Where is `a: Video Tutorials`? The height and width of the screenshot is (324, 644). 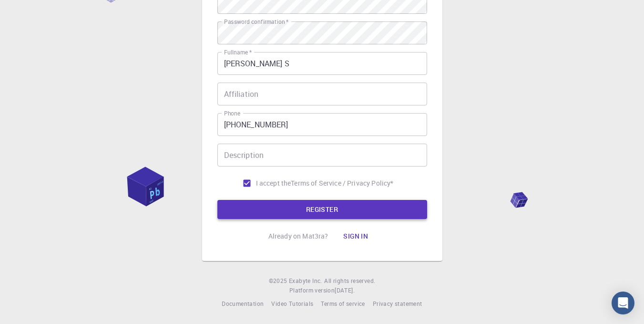 a: Video Tutorials is located at coordinates (292, 304).